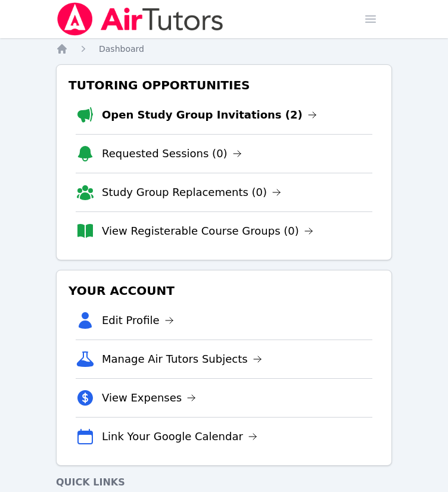 Image resolution: width=448 pixels, height=492 pixels. Describe the element at coordinates (208, 231) in the screenshot. I see `a: View Registerable Course Groups (0)` at that location.